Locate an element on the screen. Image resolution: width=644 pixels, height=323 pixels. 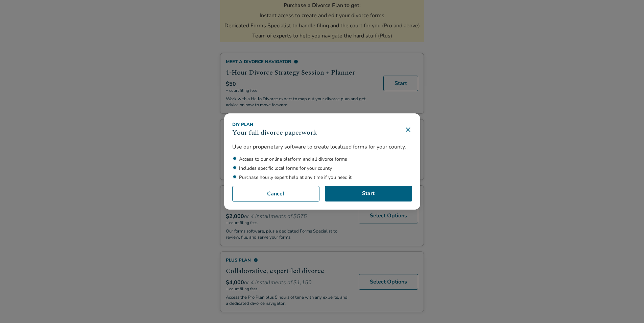
div: DIY Plan is located at coordinates (274, 125).